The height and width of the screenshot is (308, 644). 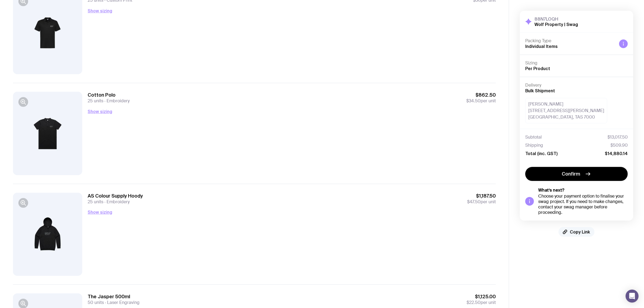 What do you see at coordinates (114, 297) in the screenshot?
I see `h3: The Jasper 500ml` at bounding box center [114, 297].